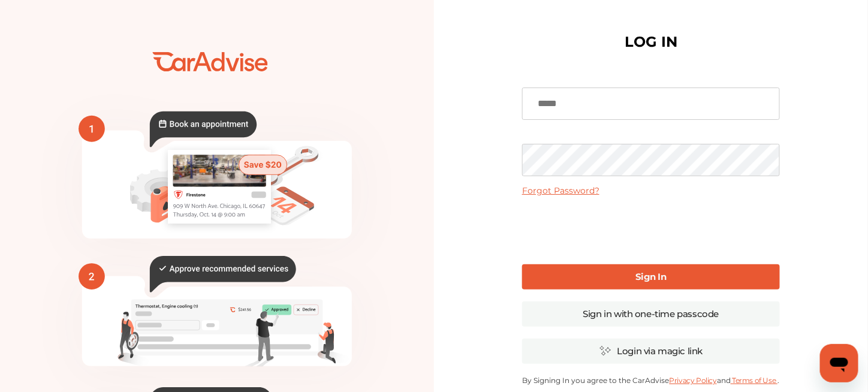 The image size is (868, 392). Describe the element at coordinates (651, 276) in the screenshot. I see `b: Sign In` at that location.